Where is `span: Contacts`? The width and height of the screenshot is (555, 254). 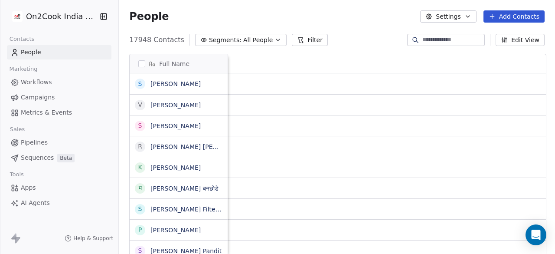 span: Contacts is located at coordinates (22, 39).